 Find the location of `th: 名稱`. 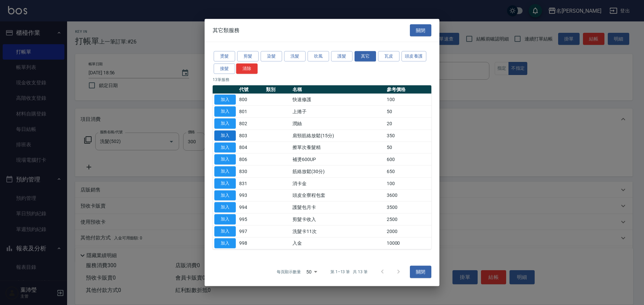

th: 名稱 is located at coordinates (338, 90).